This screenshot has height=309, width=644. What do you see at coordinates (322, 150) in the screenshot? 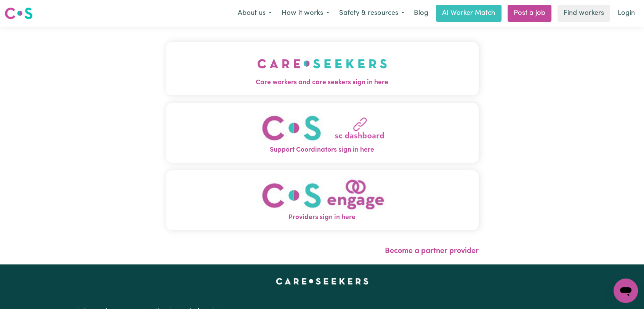
I see `span: Support Coordinators sign in here` at bounding box center [322, 150].